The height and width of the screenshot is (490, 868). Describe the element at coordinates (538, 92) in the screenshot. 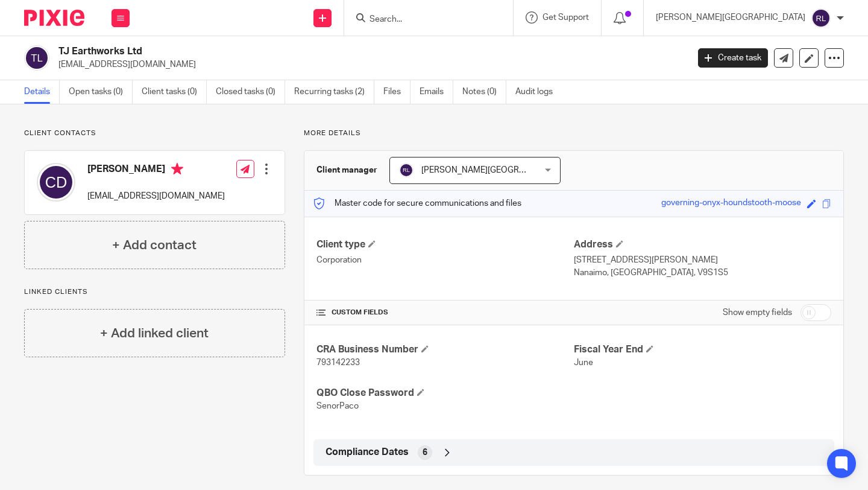

I see `a: Audit logs` at that location.